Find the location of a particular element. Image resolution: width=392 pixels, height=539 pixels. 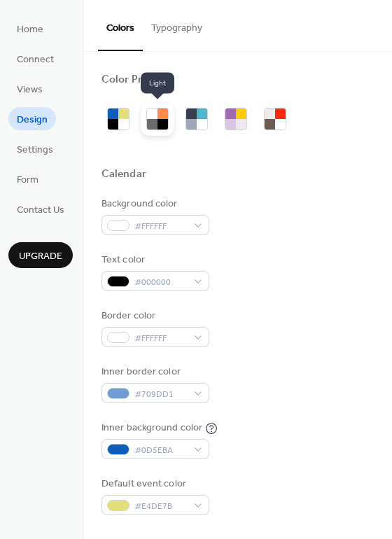

span: Contact Us is located at coordinates (40, 210).